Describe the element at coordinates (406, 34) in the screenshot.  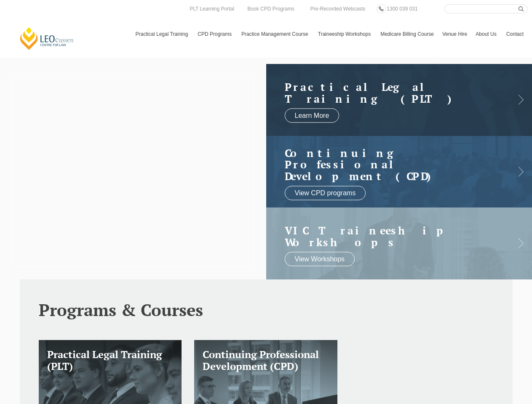
I see `a: Medicare Billing Course` at that location.